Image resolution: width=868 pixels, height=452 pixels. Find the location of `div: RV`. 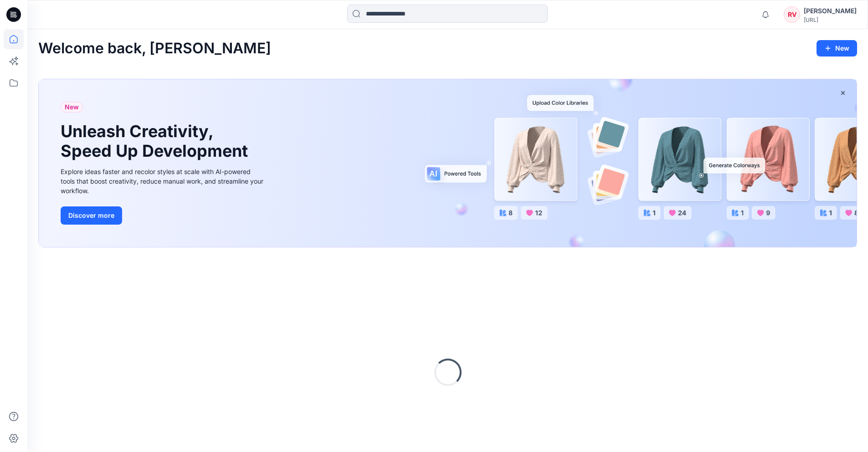

div: RV is located at coordinates (792, 14).